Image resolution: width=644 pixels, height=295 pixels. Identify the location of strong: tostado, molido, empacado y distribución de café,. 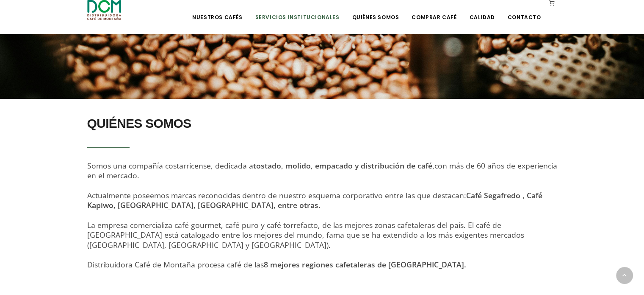
(344, 165).